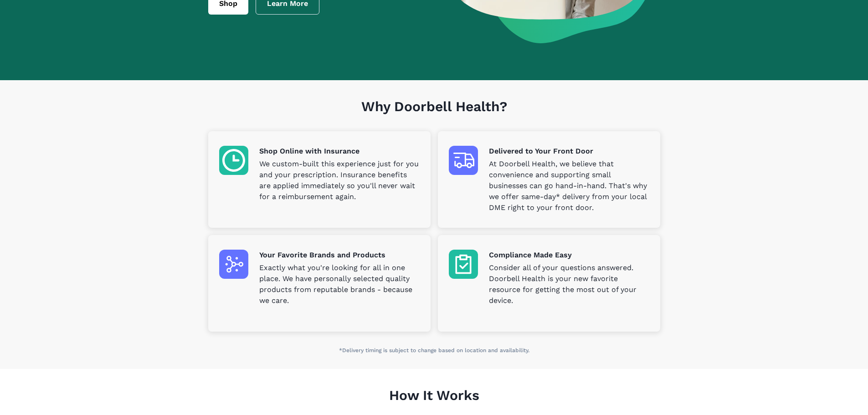 The height and width of the screenshot is (415, 868). What do you see at coordinates (434, 115) in the screenshot?
I see `h1: Why Doorbell Health?` at bounding box center [434, 115].